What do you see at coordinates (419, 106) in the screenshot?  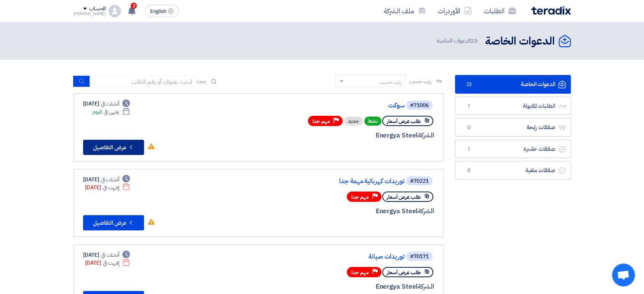 I see `div: #71006` at bounding box center [419, 106].